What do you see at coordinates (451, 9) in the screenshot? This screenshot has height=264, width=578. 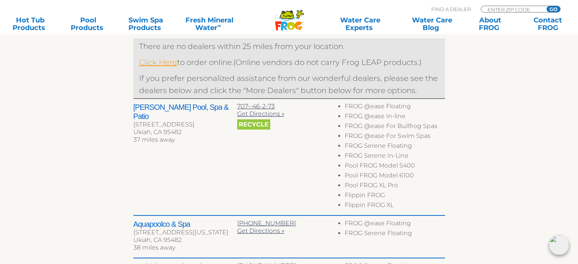 I see `p: Find A Dealer` at bounding box center [451, 9].